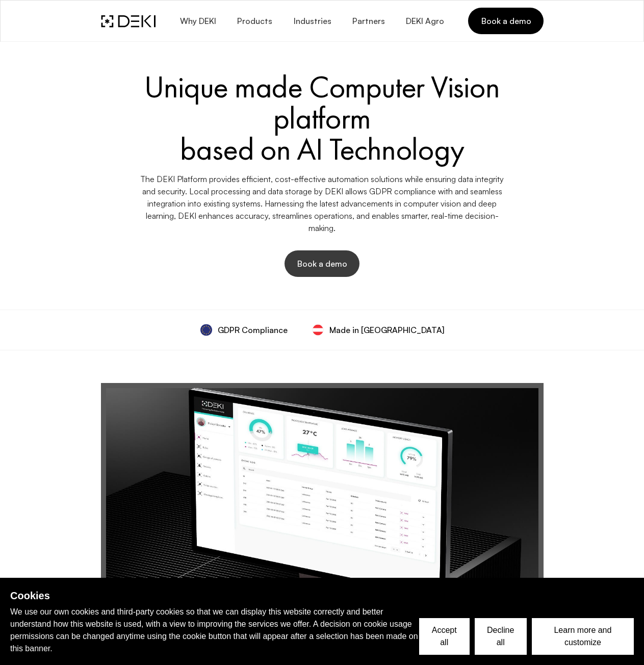 This screenshot has height=665, width=644. What do you see at coordinates (444, 637) in the screenshot?
I see `button: Accept all` at bounding box center [444, 637].